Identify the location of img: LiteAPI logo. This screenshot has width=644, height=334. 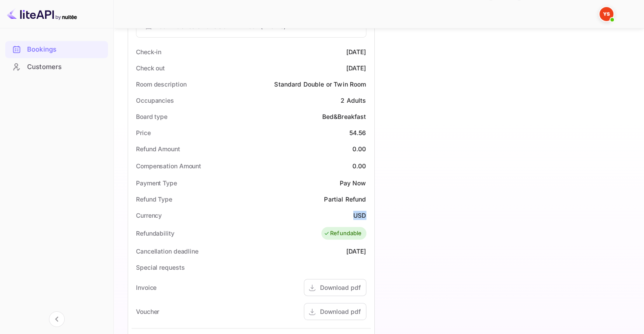
(42, 14).